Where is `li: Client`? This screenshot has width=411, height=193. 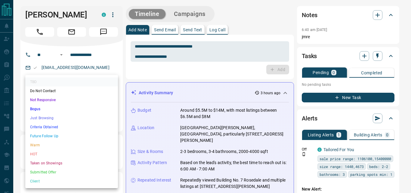 li: Client is located at coordinates (72, 181).